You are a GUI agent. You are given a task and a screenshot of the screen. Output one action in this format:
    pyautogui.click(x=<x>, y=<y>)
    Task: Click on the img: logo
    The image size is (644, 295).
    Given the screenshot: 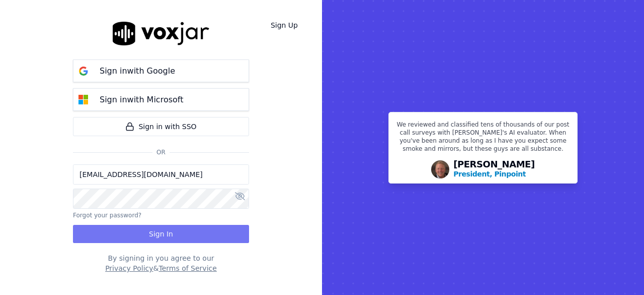 What is the action you would take?
    pyautogui.click(x=161, y=33)
    